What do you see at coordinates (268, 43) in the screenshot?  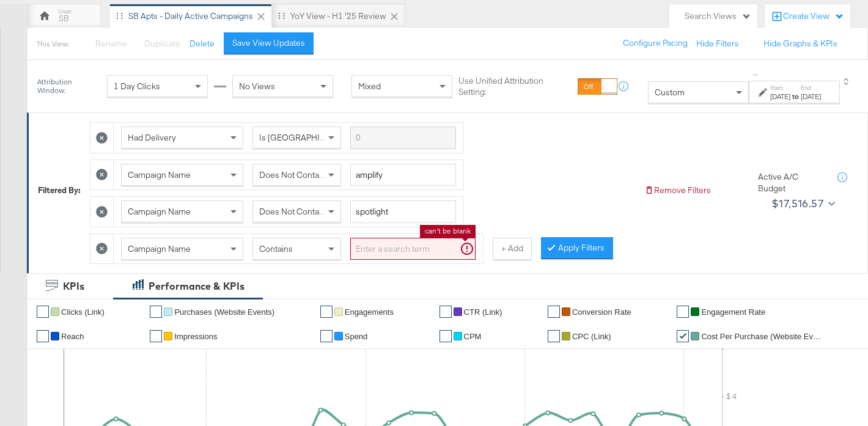 I see `div: Save View Updates` at bounding box center [268, 43].